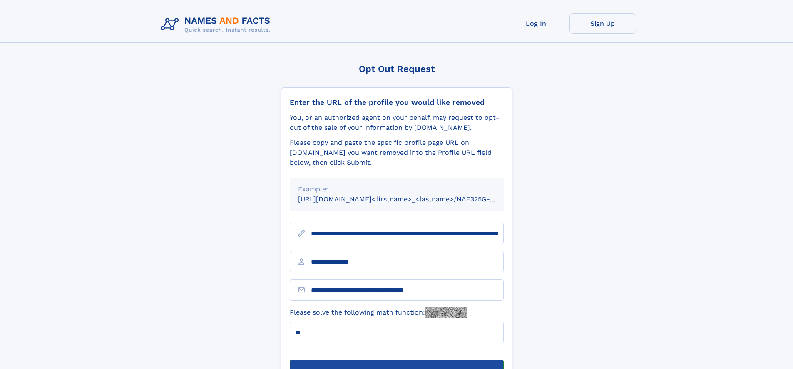  I want to click on div: Example:, so click(397, 189).